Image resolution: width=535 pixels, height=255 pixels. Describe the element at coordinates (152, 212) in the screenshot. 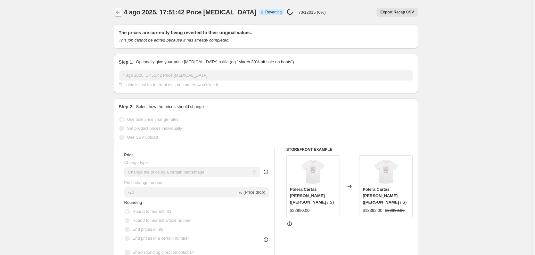

I see `span: Round to nearest .01` at that location.